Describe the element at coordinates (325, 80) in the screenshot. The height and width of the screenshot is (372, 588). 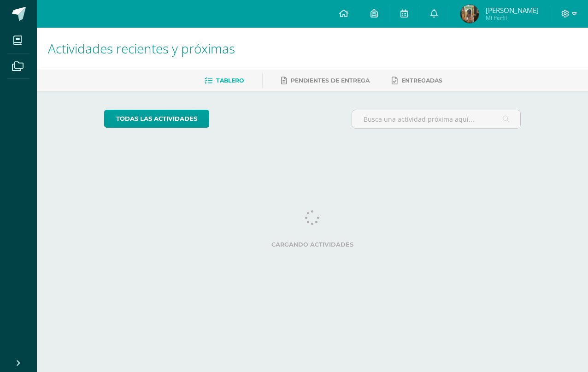
I see `a: Pendientes de entrega` at that location.